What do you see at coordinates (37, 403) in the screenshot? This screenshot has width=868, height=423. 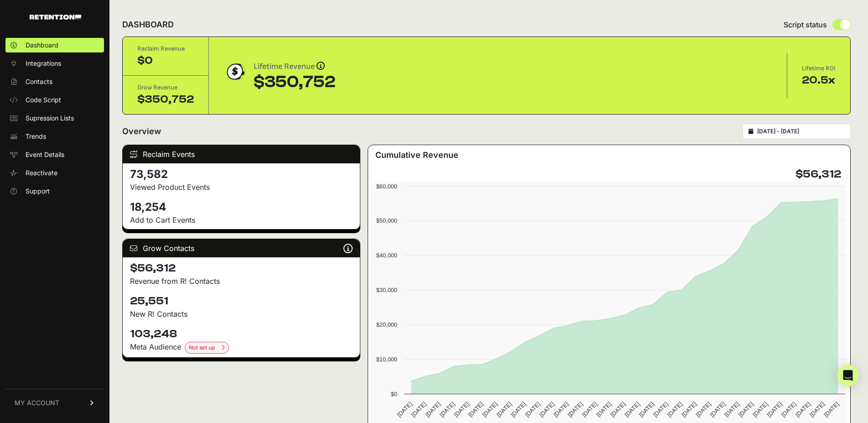 I see `span: MY ACCOUNT` at bounding box center [37, 403].